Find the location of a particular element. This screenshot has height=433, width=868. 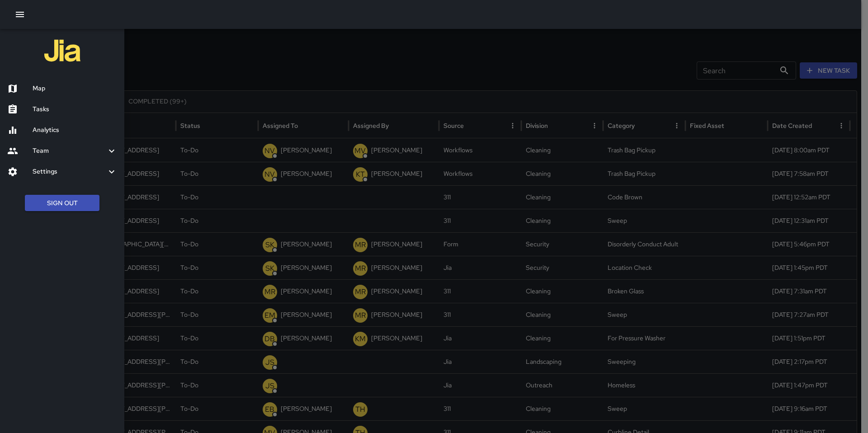

button: Sign Out is located at coordinates (62, 203).